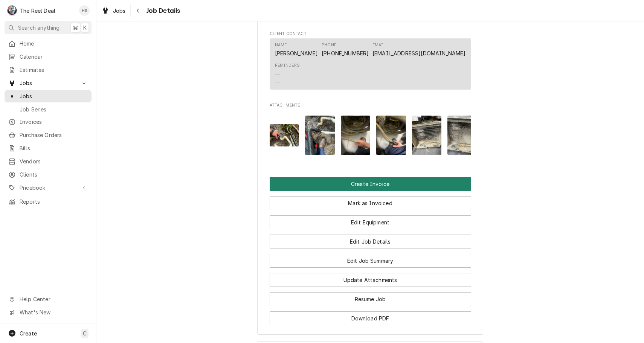  I want to click on button: Search anything⌘K, so click(48, 28).